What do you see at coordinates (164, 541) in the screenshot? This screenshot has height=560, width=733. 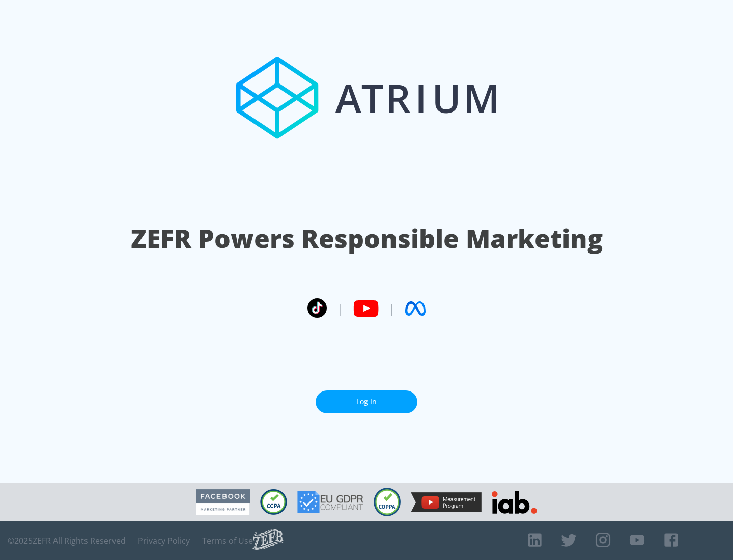 I see `a: Privacy Policy` at bounding box center [164, 541].